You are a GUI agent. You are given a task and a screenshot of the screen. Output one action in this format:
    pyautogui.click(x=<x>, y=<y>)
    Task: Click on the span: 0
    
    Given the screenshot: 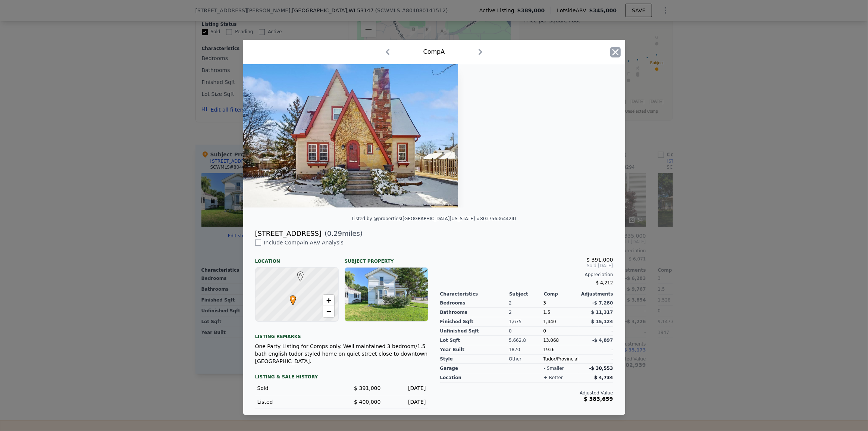 What is the action you would take?
    pyautogui.click(x=545, y=331)
    